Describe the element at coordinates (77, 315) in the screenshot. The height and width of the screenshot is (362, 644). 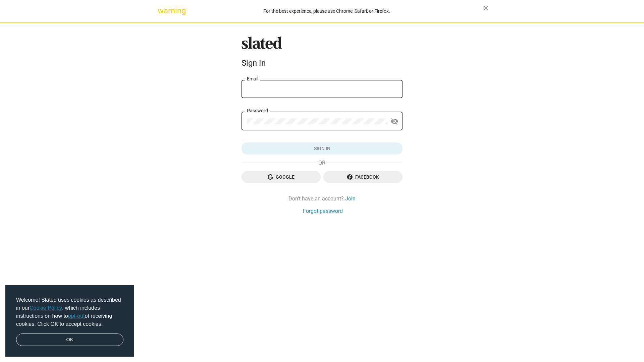
I see `a: opt-out` at that location.